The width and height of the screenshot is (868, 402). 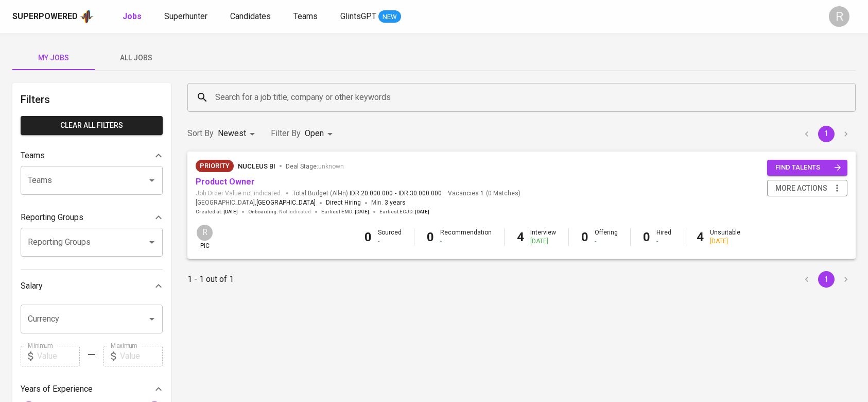 What do you see at coordinates (217, 212) in the screenshot?
I see `span: Created at :` at bounding box center [217, 212].